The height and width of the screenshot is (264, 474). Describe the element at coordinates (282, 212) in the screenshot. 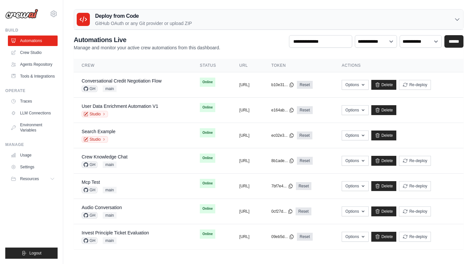

I see `button: 0cf27d...` at that location.